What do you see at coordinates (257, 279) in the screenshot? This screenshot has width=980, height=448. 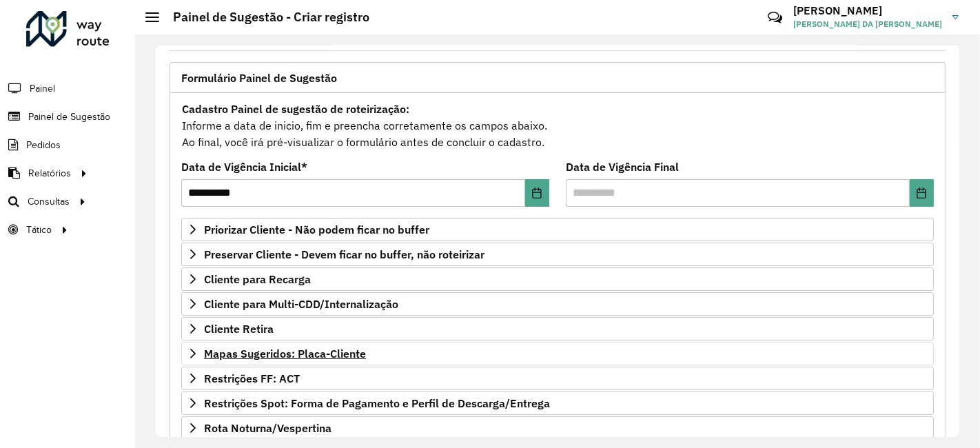 I see `span: Cliente para Recarga` at bounding box center [257, 279].